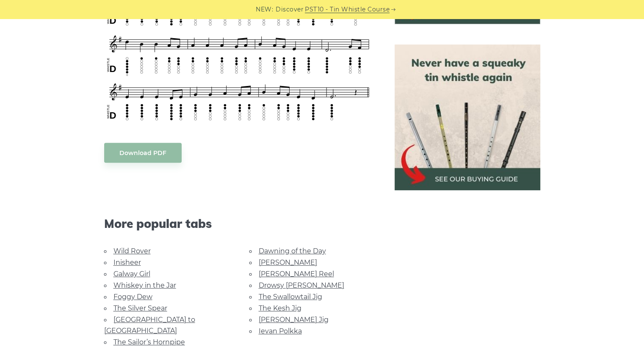 The height and width of the screenshot is (355, 644). Describe the element at coordinates (140, 308) in the screenshot. I see `a: The Silver Spear` at that location.